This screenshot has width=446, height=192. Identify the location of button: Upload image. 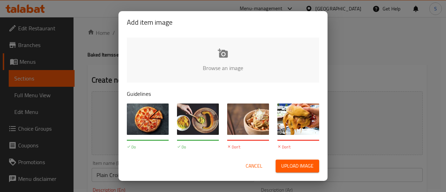
(297, 166).